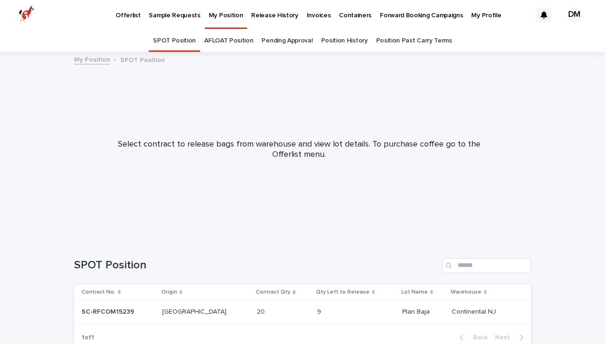 This screenshot has height=344, width=605. I want to click on p: Plan Baja, so click(417, 311).